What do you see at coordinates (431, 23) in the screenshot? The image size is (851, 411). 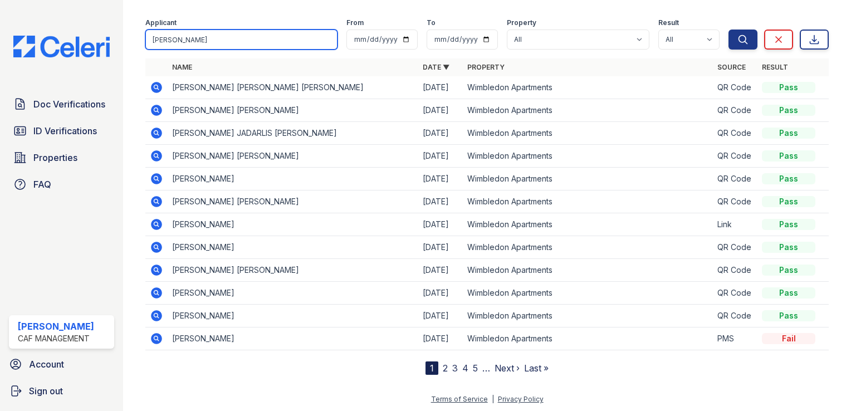 I see `label: To` at bounding box center [431, 23].